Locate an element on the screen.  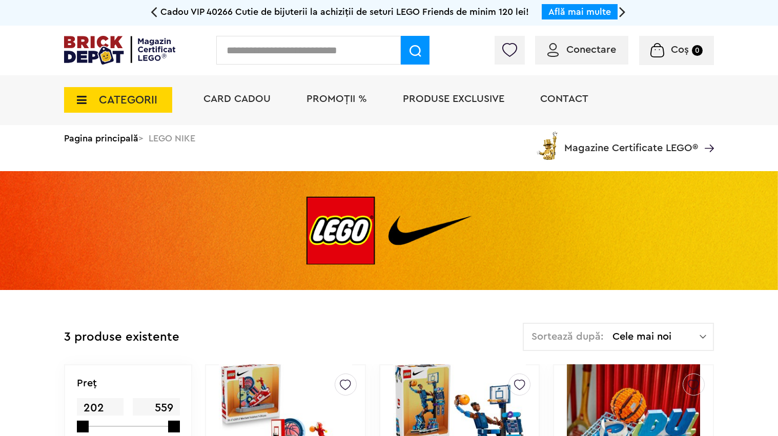
a: Card Cadou is located at coordinates (237, 99).